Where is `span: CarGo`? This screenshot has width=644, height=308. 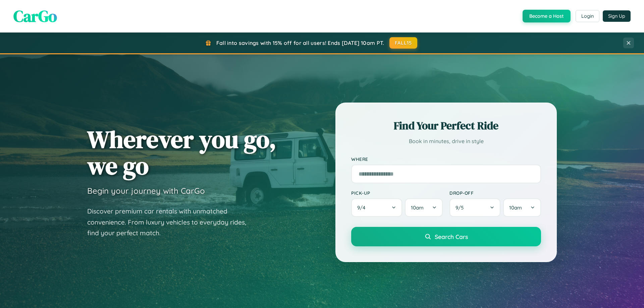
span: CarGo is located at coordinates (35, 16).